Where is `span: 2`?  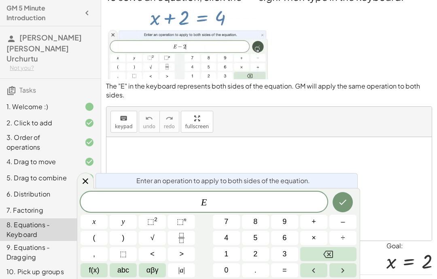 span: 2 is located at coordinates (255, 254).